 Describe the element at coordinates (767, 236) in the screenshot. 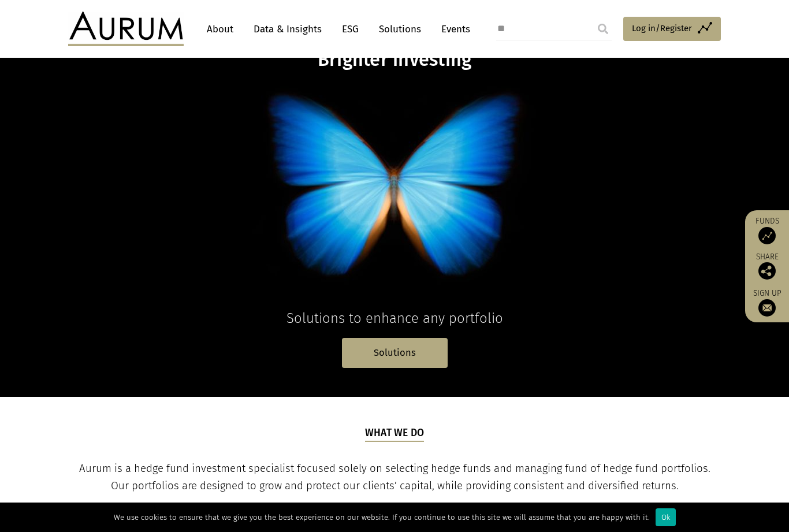

I see `img: Access Funds` at that location.